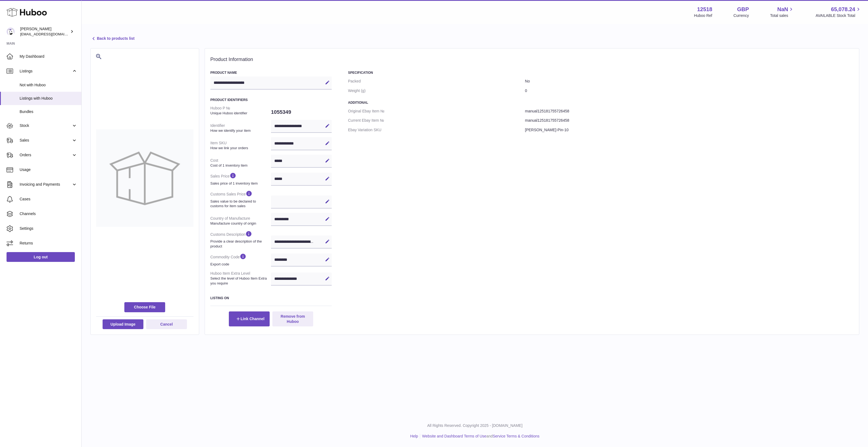 This screenshot has width=868, height=447. I want to click on a: Back to products list, so click(113, 39).